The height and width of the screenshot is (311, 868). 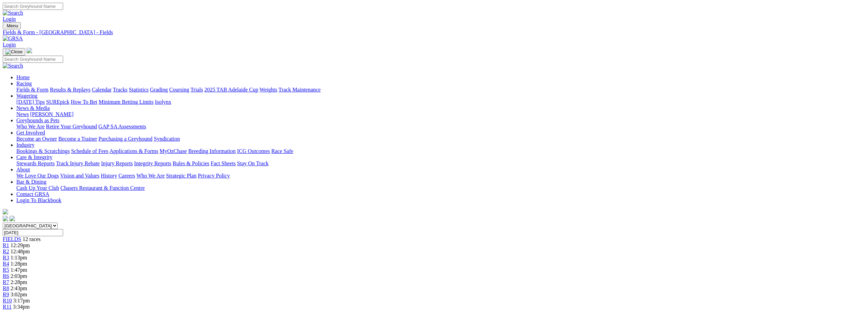 What do you see at coordinates (31, 182) in the screenshot?
I see `a: Bar & Dining` at bounding box center [31, 182].